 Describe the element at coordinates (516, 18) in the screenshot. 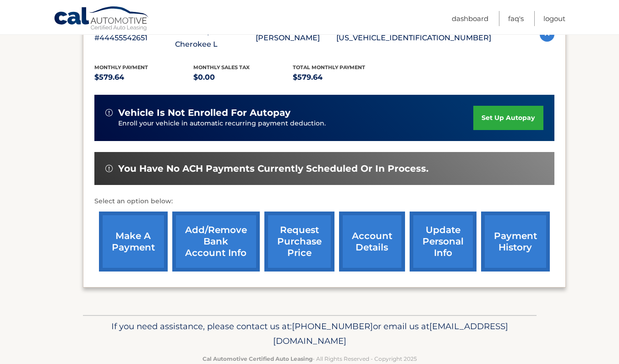

I see `a: FAQ's` at that location.